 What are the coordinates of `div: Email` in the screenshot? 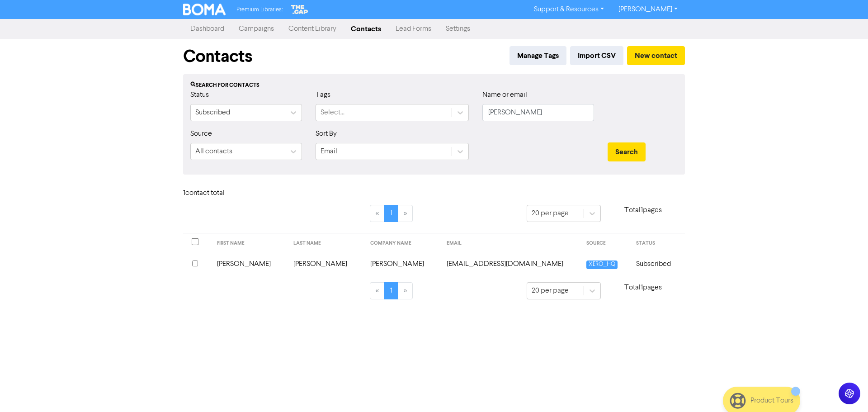 It's located at (329, 152).